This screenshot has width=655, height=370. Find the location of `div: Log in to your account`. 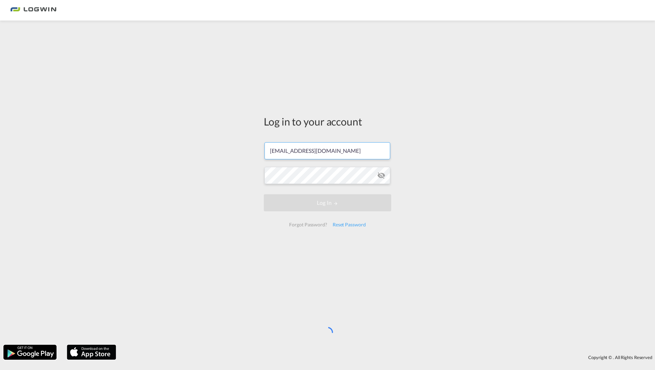

div: Log in to your account is located at coordinates (327, 122).